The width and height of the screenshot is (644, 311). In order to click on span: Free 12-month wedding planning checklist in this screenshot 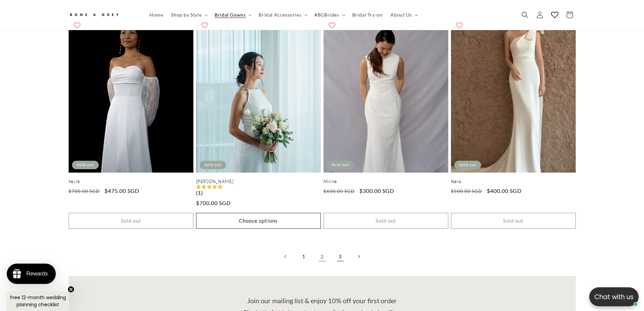, I will do `click(38, 301)`.